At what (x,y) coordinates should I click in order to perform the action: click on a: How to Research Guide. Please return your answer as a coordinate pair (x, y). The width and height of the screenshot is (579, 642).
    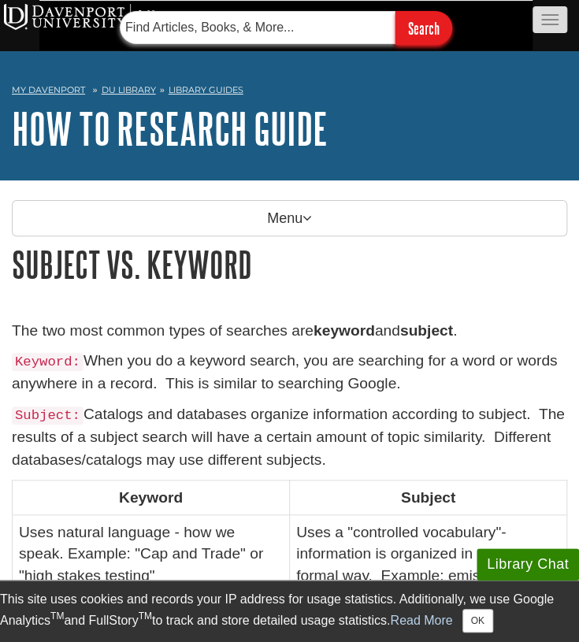
    Looking at the image, I should click on (169, 128).